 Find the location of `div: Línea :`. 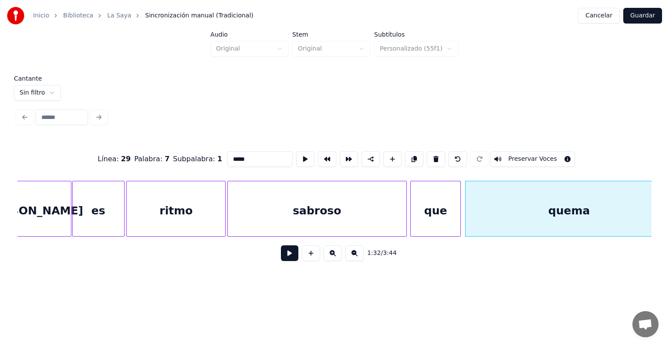

div: Línea : is located at coordinates (114, 159).